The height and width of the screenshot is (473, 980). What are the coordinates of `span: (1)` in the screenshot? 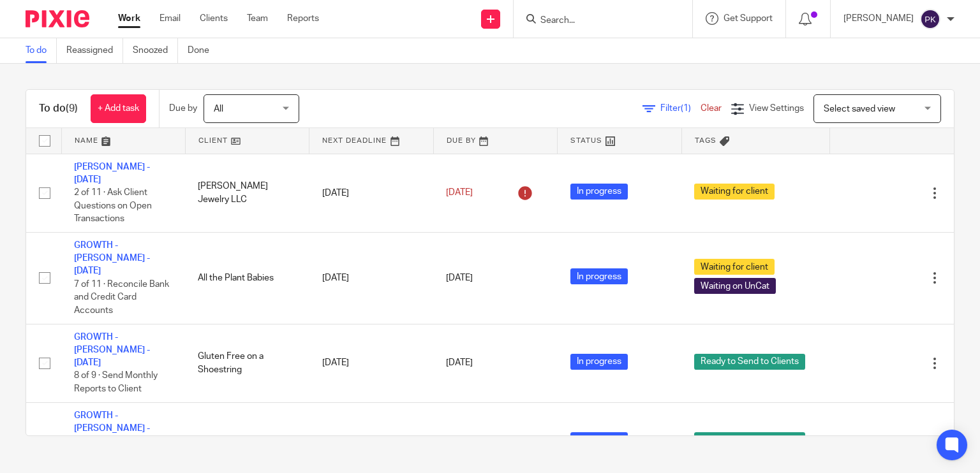 It's located at (686, 108).